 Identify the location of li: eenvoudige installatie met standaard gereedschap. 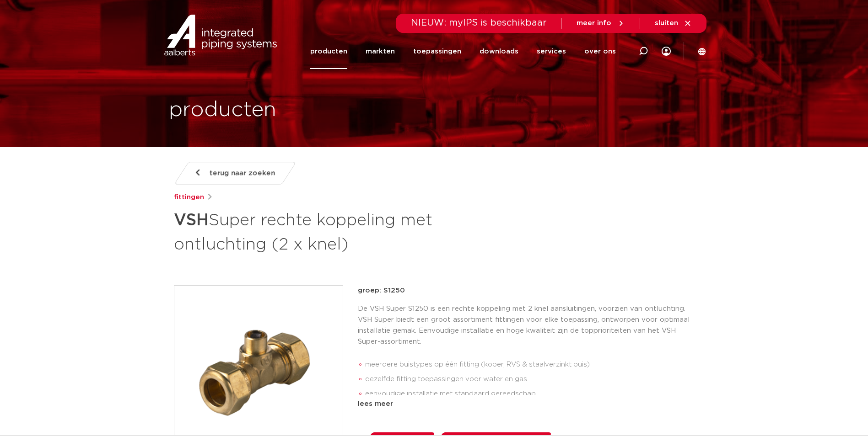
(530, 394).